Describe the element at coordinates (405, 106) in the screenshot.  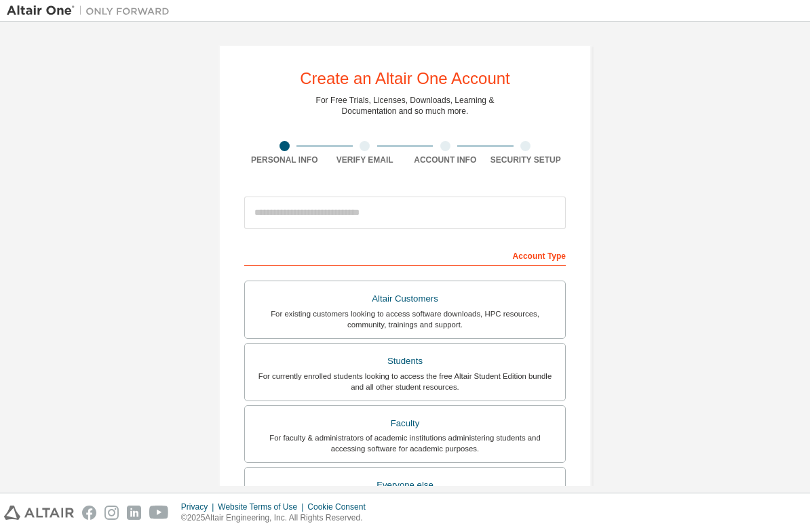
I see `div: For Free Trials, Licenses, Downloads, Learning & Documentation and so much more.` at that location.